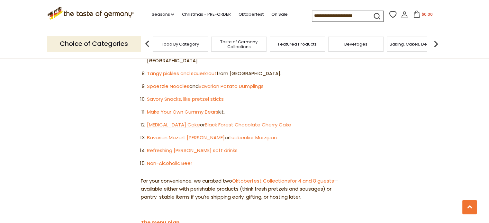 The image size is (489, 223). I want to click on a: Oktoberfest Collections, so click(261, 181).